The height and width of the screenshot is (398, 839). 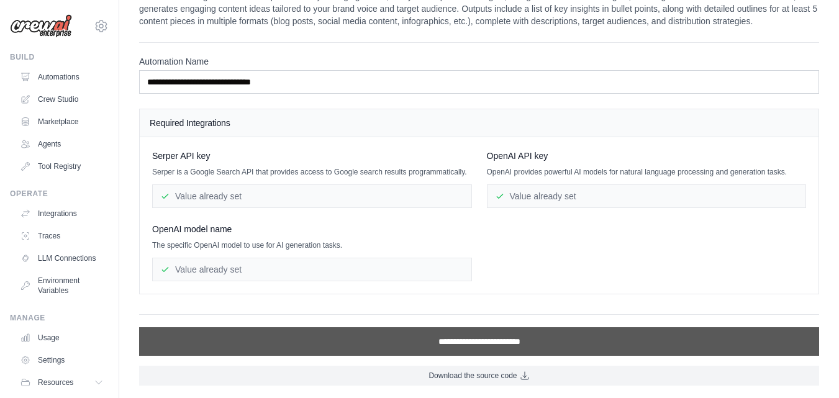 I want to click on div: Build, so click(x=59, y=57).